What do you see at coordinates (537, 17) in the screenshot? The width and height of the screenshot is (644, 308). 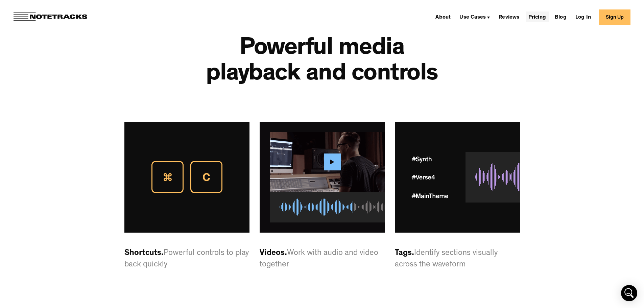 I see `a: Pricing` at bounding box center [537, 17].